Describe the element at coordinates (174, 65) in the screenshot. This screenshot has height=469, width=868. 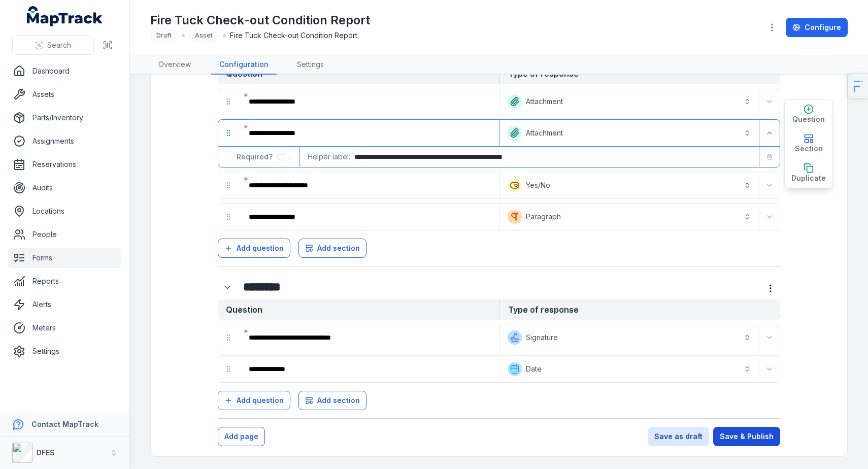
I see `a: Overview` at that location.